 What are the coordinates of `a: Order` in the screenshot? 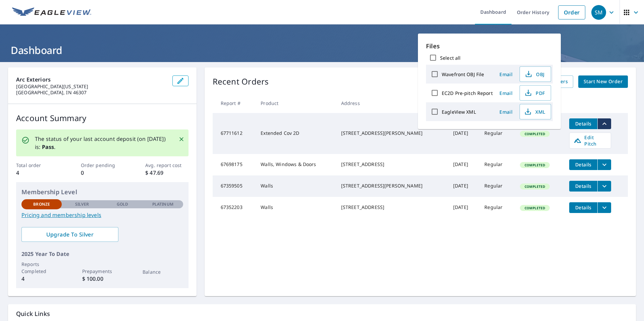 It's located at (572, 12).